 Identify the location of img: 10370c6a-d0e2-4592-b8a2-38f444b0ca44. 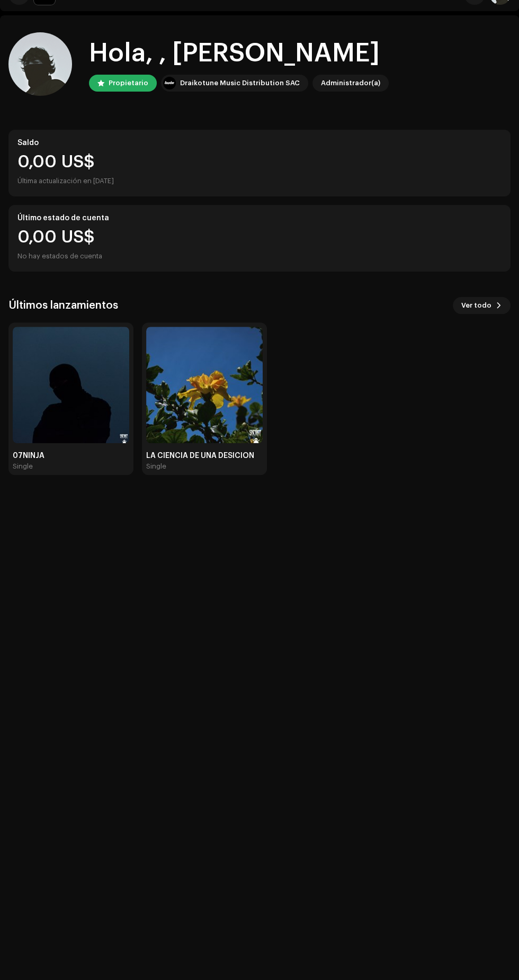
(169, 83).